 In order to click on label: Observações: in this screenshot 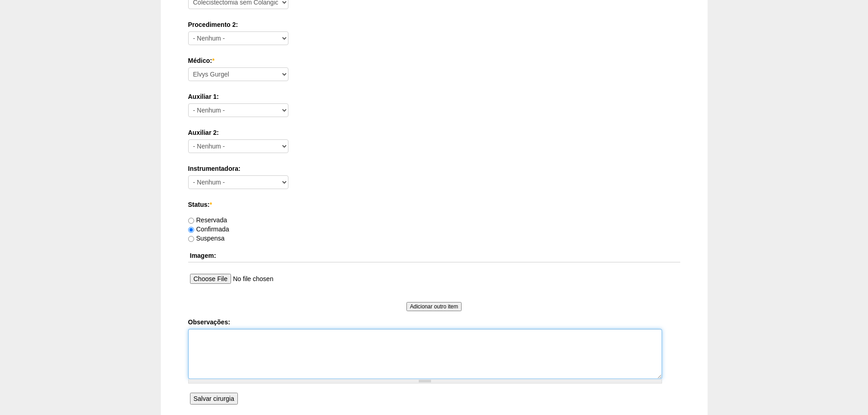, I will do `click(434, 322)`.